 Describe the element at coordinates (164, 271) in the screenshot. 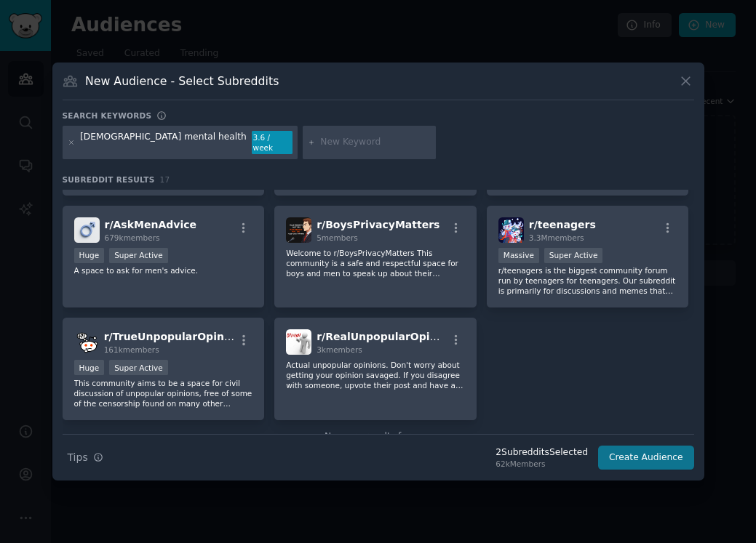

I see `p: A space to ask for men's advice.` at that location.